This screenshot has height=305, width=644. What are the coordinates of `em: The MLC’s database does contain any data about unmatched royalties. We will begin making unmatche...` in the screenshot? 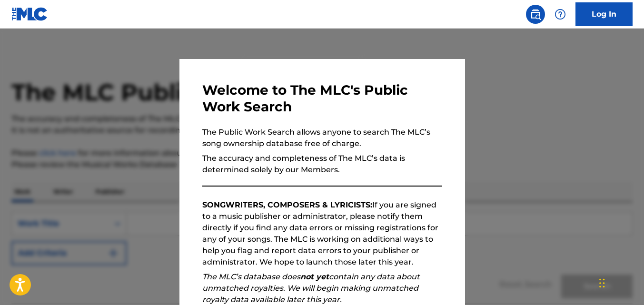 It's located at (310, 288).